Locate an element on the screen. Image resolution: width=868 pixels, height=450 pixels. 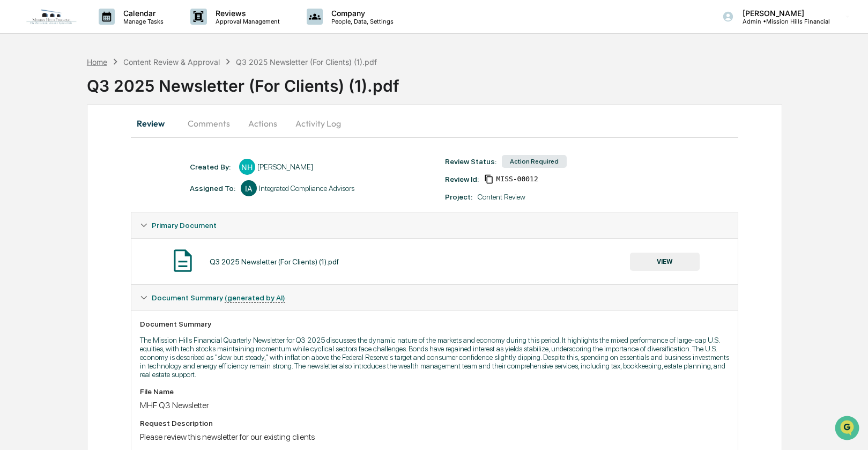
u: (generated by AI) is located at coordinates (255, 298).